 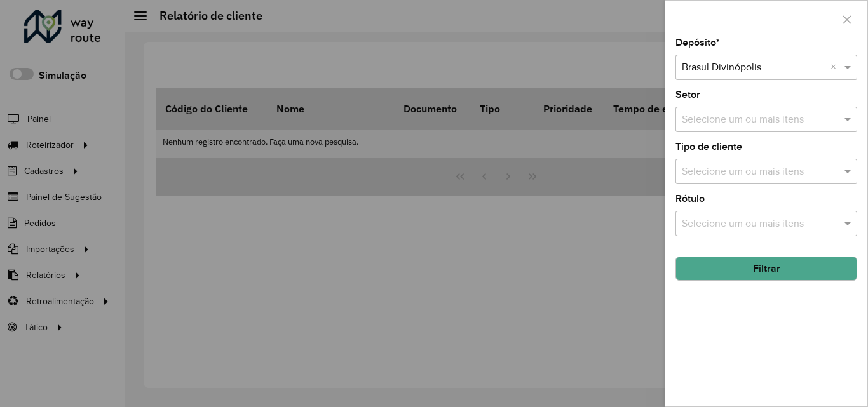 What do you see at coordinates (688, 95) in the screenshot?
I see `label: Setor` at bounding box center [688, 95].